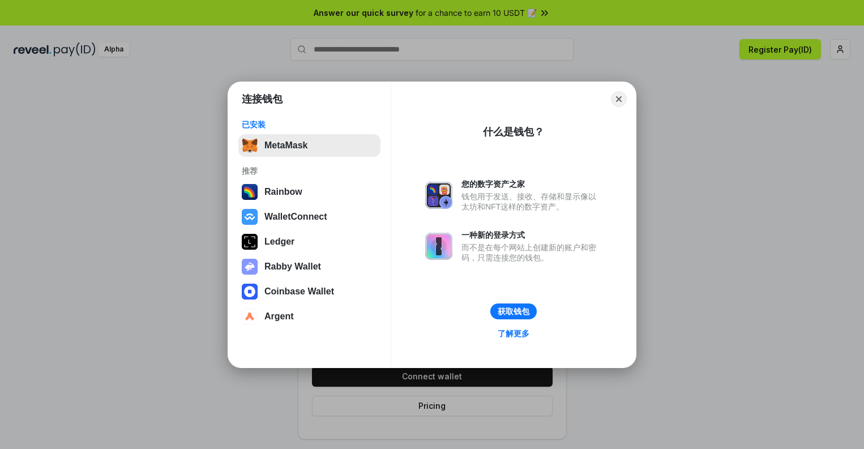 This screenshot has height=449, width=864. Describe the element at coordinates (531, 235) in the screenshot. I see `div: 一种新的登录方式` at that location.